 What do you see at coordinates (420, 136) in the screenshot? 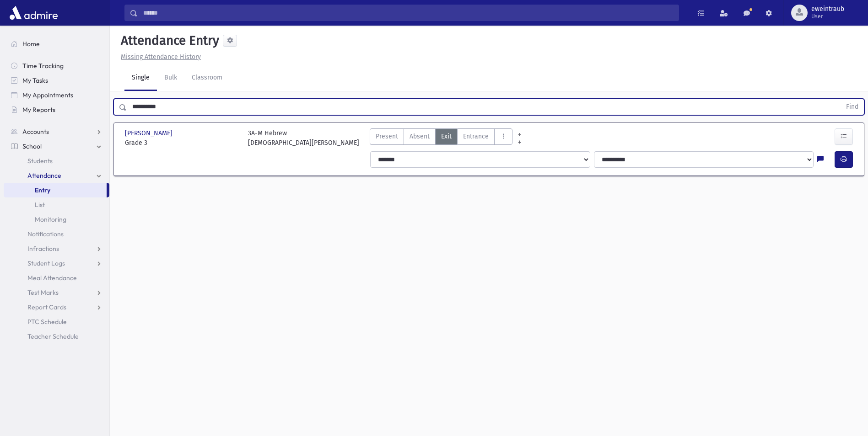
I see `span: Absent` at bounding box center [420, 136].